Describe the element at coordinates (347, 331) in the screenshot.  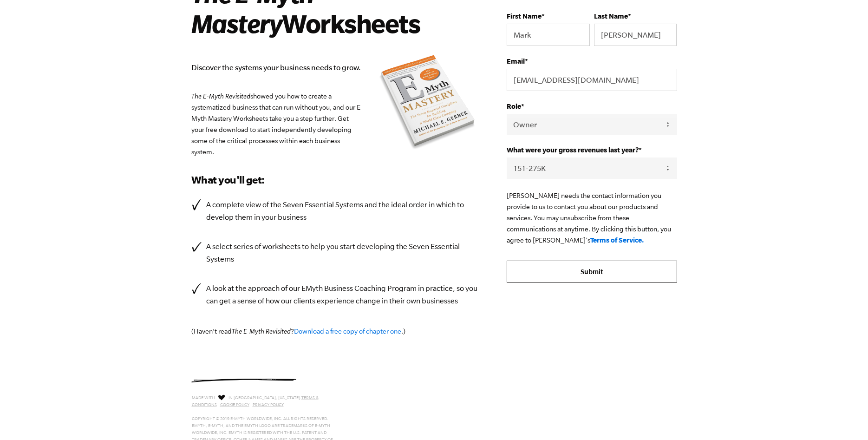
I see `a: Download a free copy of chapter one` at that location.